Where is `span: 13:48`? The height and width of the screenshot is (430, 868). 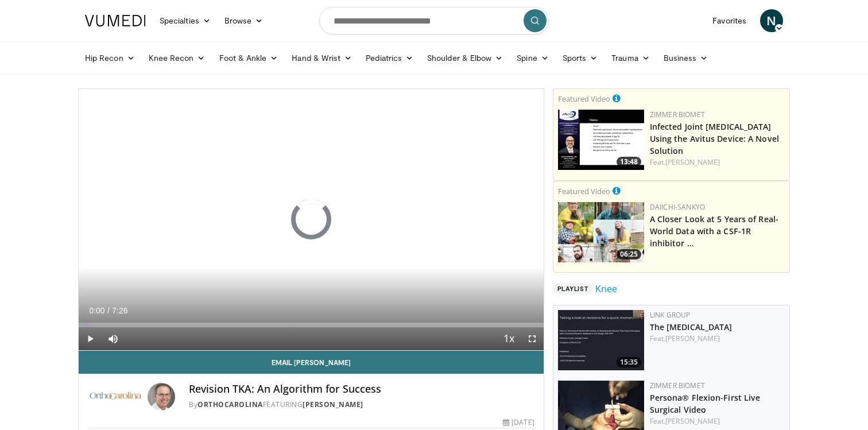 span: 13:48 is located at coordinates (629, 162).